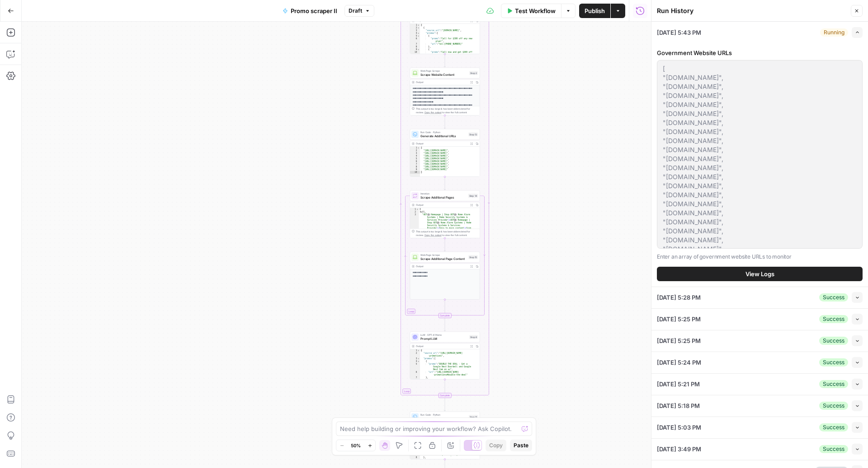 This screenshot has width=868, height=468. What do you see at coordinates (418, 210) in the screenshot?
I see `span: Toggle code folding, rows 1 through 4` at bounding box center [418, 210].